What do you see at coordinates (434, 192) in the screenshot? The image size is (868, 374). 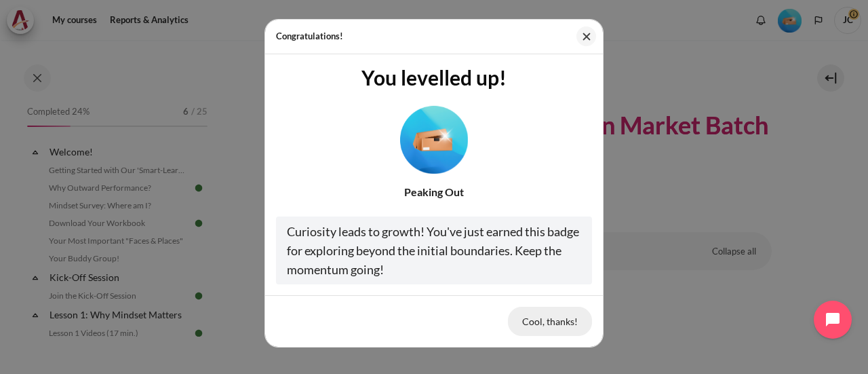 I see `div: Peaking Out` at bounding box center [434, 192].